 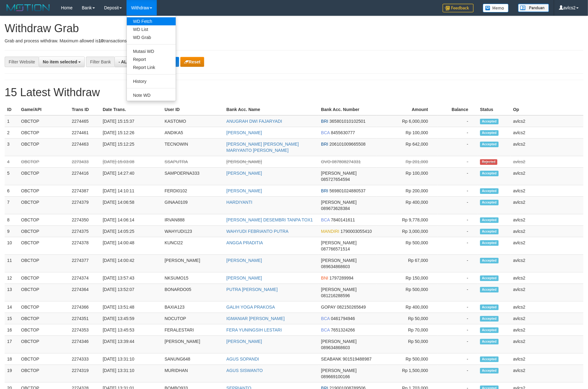 I want to click on td: 19, so click(x=11, y=373).